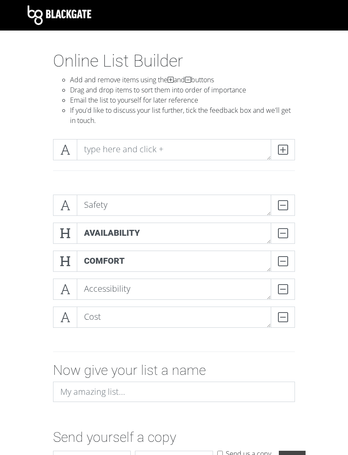 The width and height of the screenshot is (348, 455). What do you see at coordinates (174, 392) in the screenshot?
I see `input: My amazing list...` at bounding box center [174, 392].